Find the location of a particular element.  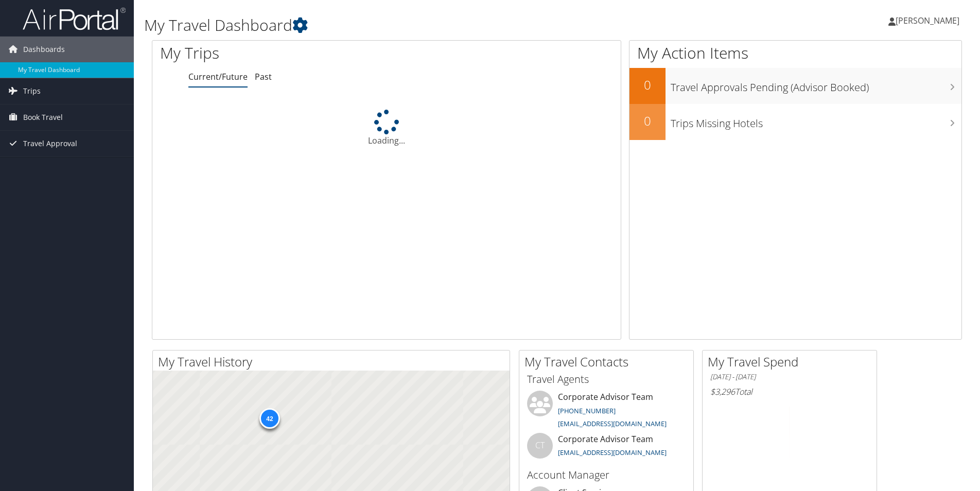

h2: My Travel Spend is located at coordinates (792, 362).